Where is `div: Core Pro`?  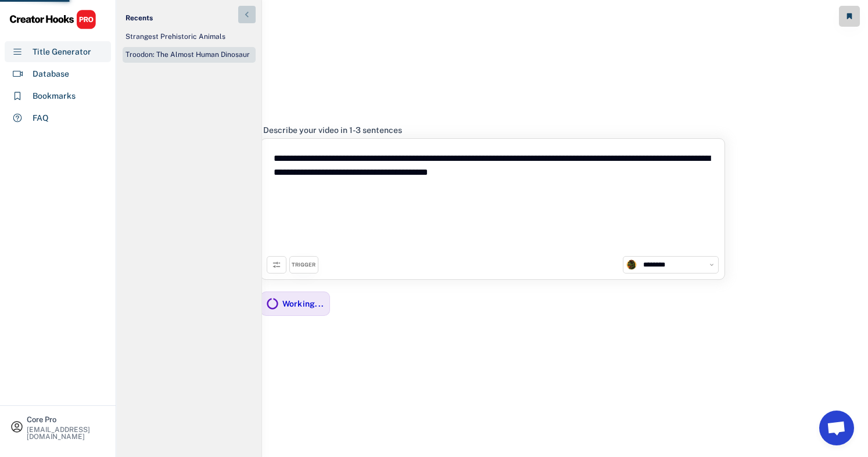 div: Core Pro is located at coordinates (66, 419).